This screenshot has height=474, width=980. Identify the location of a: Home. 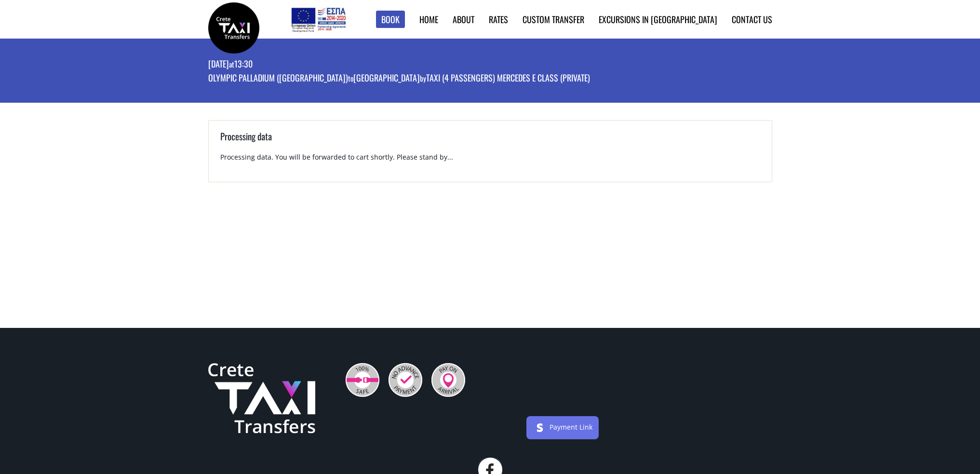
(429, 19).